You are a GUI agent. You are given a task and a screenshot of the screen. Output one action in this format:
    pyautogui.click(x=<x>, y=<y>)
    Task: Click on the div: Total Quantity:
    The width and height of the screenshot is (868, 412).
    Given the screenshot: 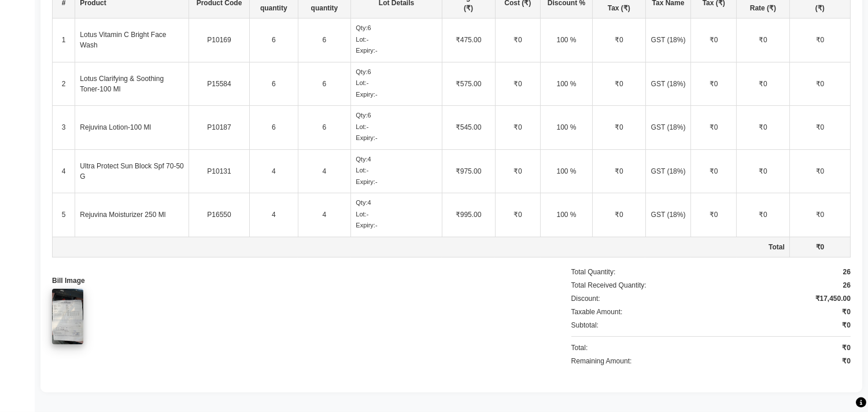 What is the action you would take?
    pyautogui.click(x=593, y=272)
    